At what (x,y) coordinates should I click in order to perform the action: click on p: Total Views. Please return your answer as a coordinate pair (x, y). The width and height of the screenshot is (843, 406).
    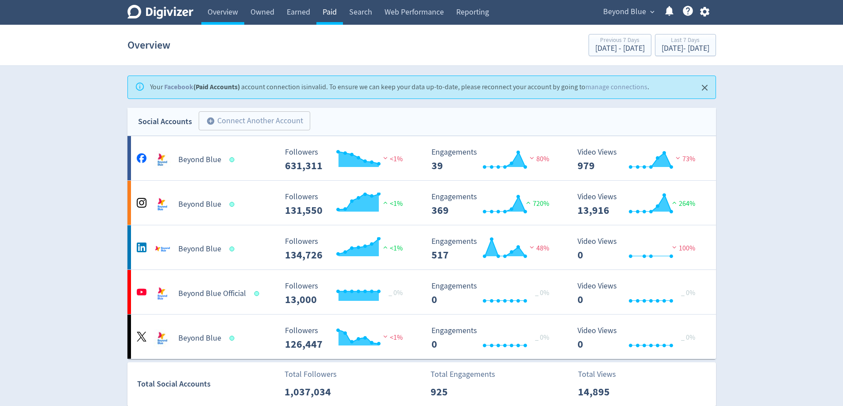
    Looking at the image, I should click on (603, 375).